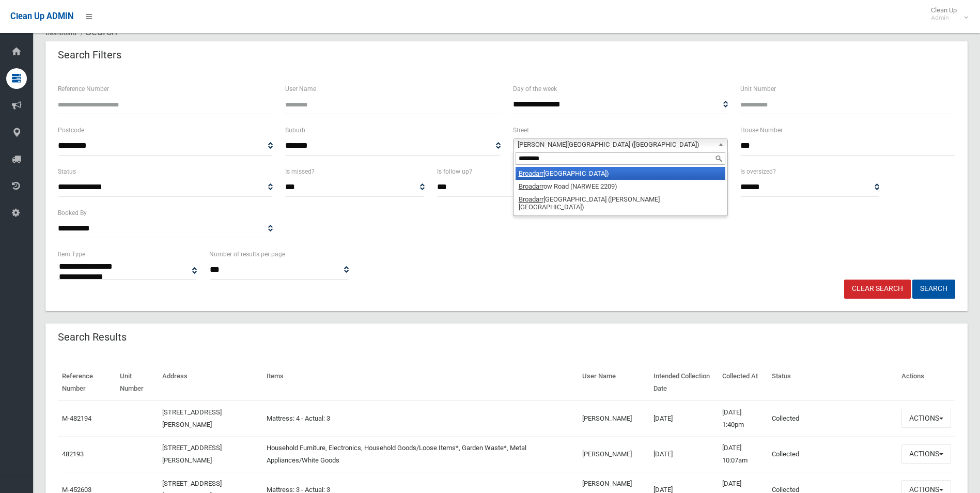 Image resolution: width=980 pixels, height=493 pixels. Describe the element at coordinates (946, 13) in the screenshot. I see `span: Clean Up` at that location.